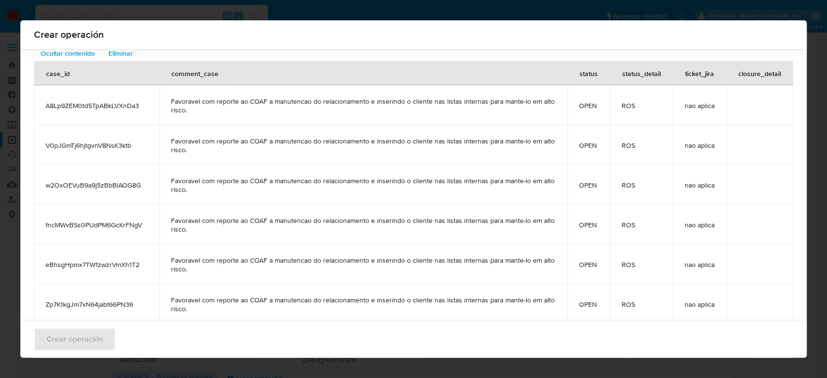  I want to click on div: status, so click(588, 73).